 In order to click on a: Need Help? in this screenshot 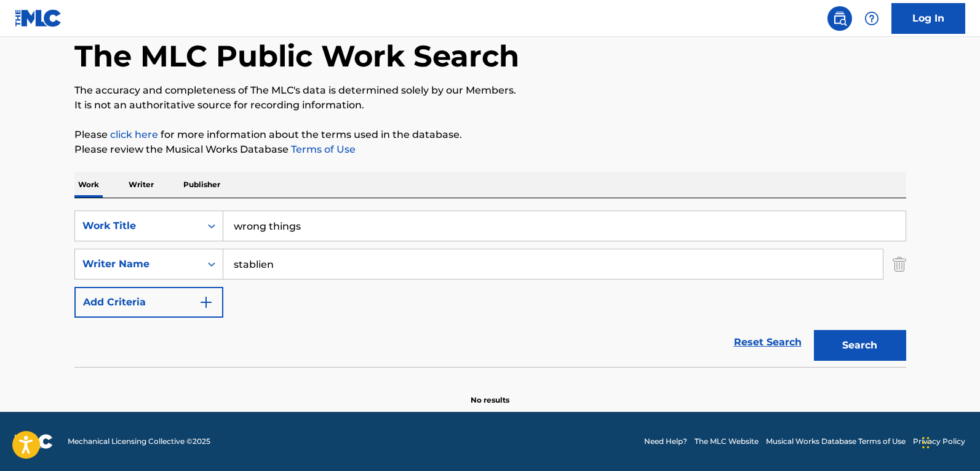, I will do `click(666, 442)`.